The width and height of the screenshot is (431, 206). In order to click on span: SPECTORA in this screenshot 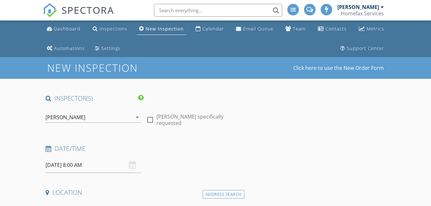, I will do `click(88, 10)`.